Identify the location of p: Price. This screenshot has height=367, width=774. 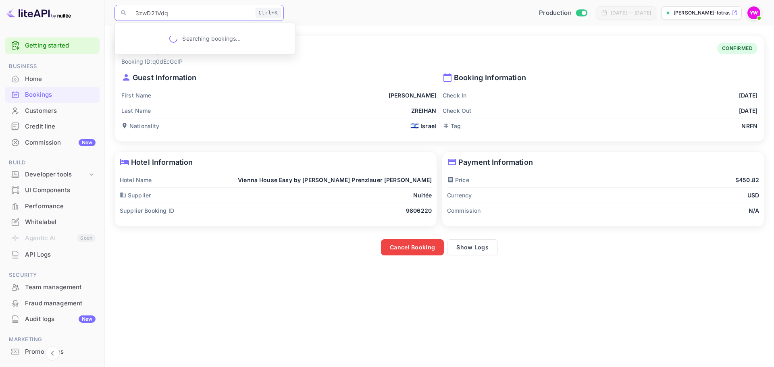
(458, 180).